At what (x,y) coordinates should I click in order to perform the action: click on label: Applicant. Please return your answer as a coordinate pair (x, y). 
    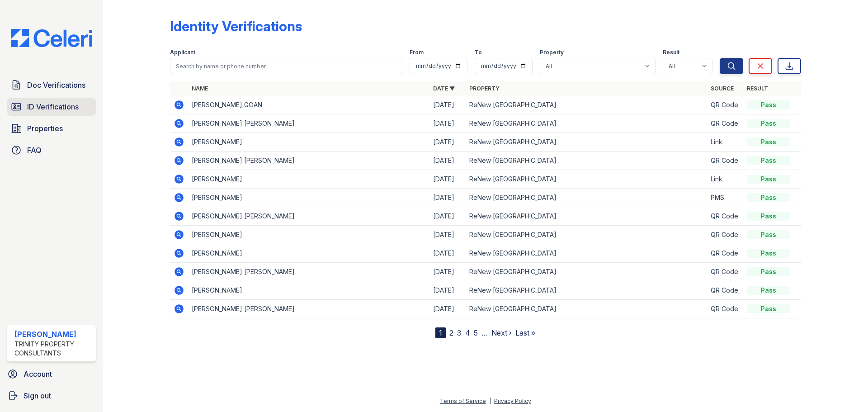
    Looking at the image, I should click on (183, 52).